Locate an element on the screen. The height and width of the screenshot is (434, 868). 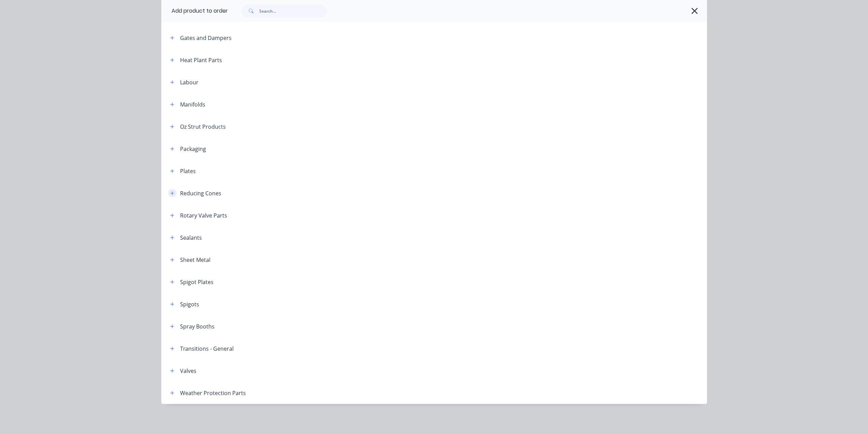
div: Spray Booths is located at coordinates (198, 326).